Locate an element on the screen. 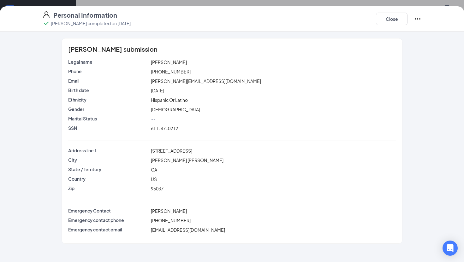 The width and height of the screenshot is (464, 262). p: Gender is located at coordinates (108, 109).